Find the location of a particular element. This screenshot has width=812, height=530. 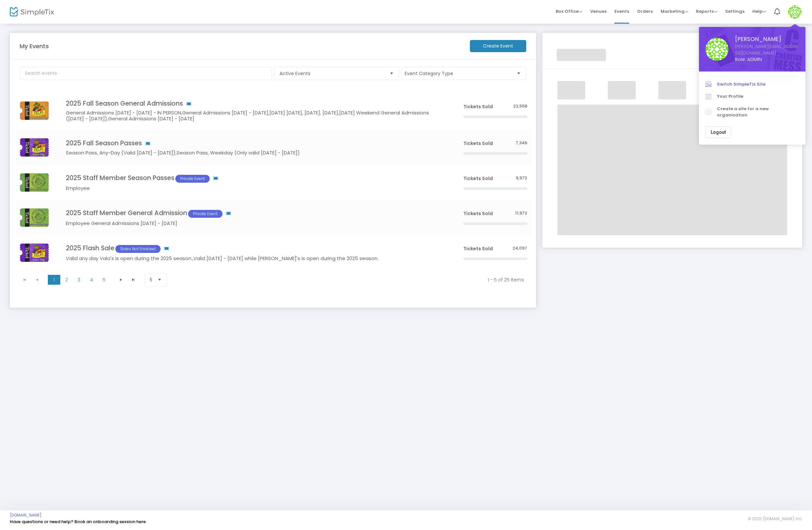

button: Logout is located at coordinates (719, 132).